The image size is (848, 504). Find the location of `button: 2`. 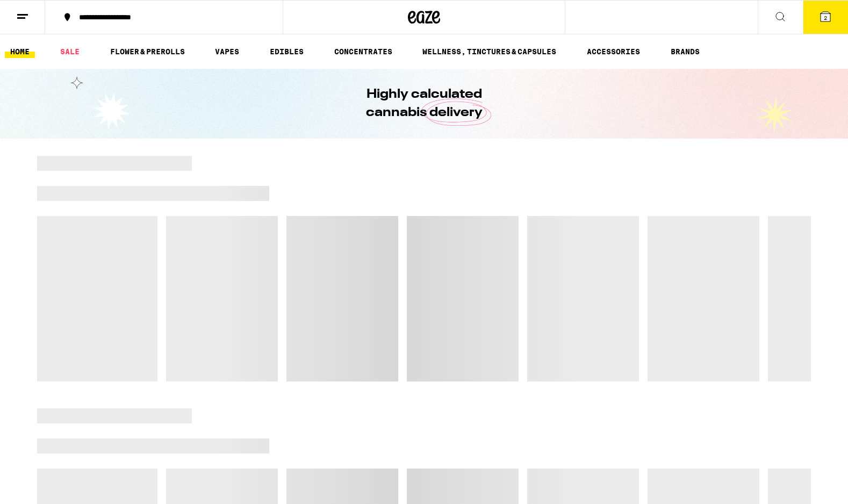

button: 2 is located at coordinates (825, 17).